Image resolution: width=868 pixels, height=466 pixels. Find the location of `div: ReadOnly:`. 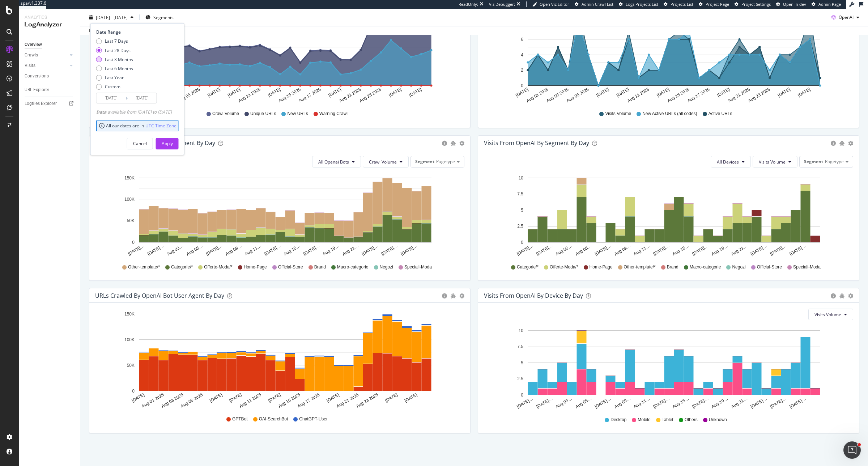

div: ReadOnly: is located at coordinates (469, 4).